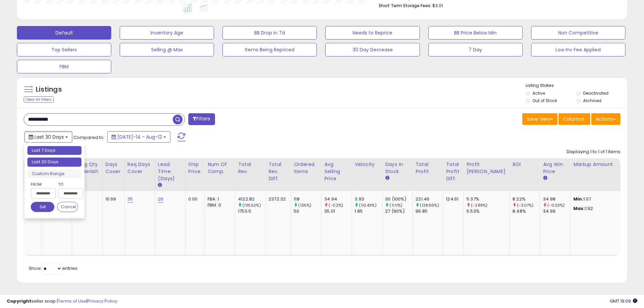 Image resolution: width=644 pixels, height=308 pixels. Describe the element at coordinates (140, 168) in the screenshot. I see `div: Req Days Cover` at that location.